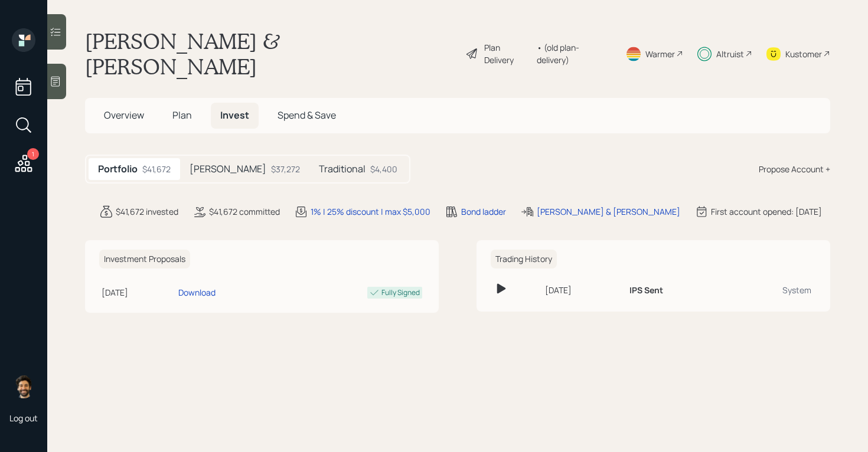 This screenshot has height=452, width=868. Describe the element at coordinates (182, 115) in the screenshot. I see `span: Plan` at that location.